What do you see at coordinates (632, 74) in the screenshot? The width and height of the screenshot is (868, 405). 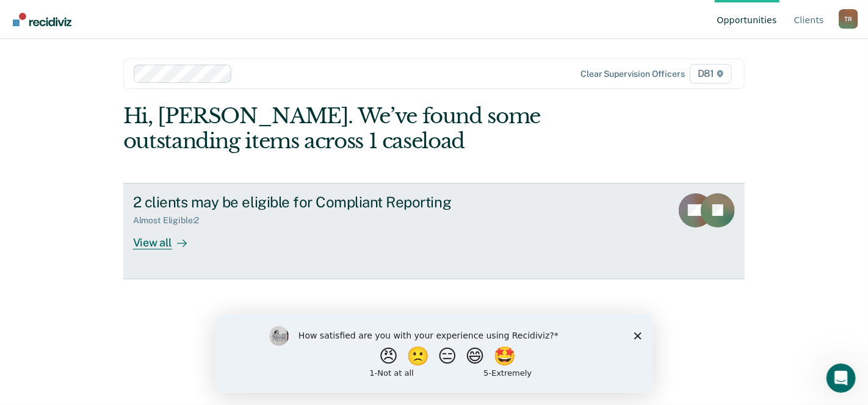 I see `div: Clear supervision officers` at bounding box center [632, 74].